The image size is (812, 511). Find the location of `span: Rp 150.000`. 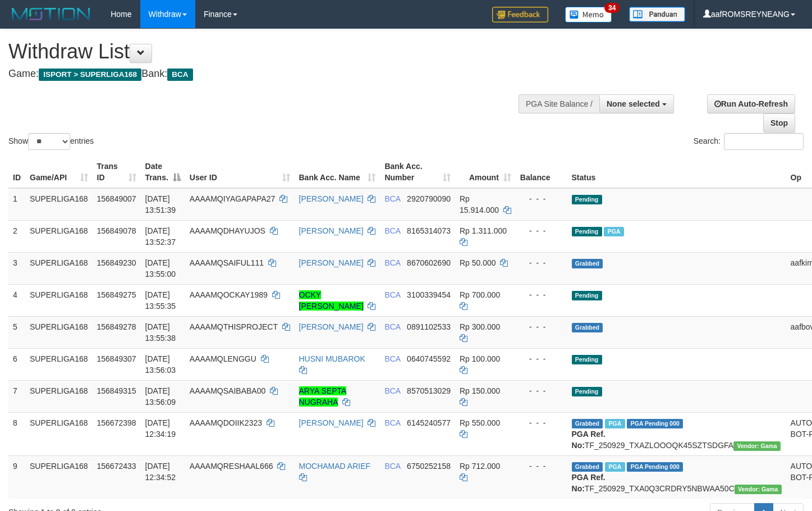

span: Rp 150.000 is located at coordinates (480, 391).